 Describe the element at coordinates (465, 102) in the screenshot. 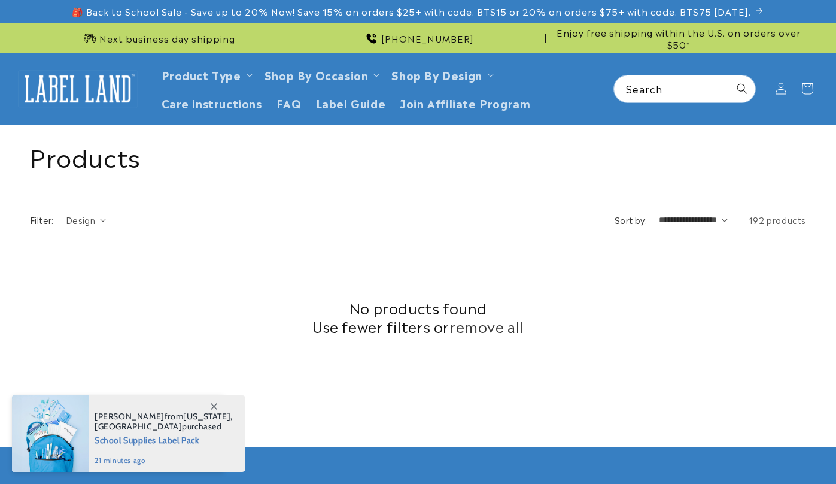

I see `a: Join Affiliate Program` at that location.